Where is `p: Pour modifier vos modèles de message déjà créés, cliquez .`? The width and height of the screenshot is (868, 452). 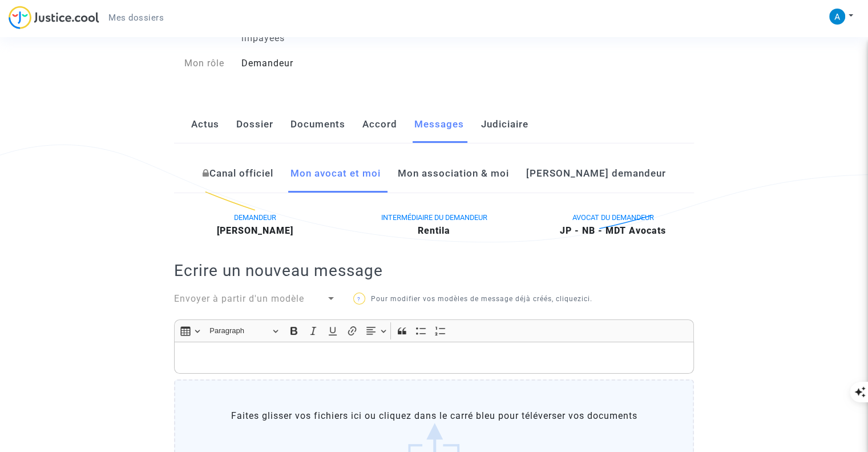 p: Pour modifier vos modèles de message déjà créés, cliquez . is located at coordinates (478, 298).